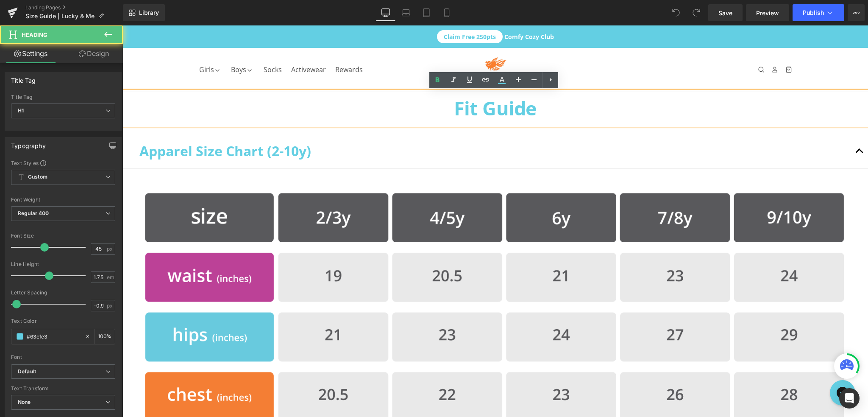 Image resolution: width=868 pixels, height=417 pixels. I want to click on span: Size Guide | Lucky & Me, so click(60, 16).